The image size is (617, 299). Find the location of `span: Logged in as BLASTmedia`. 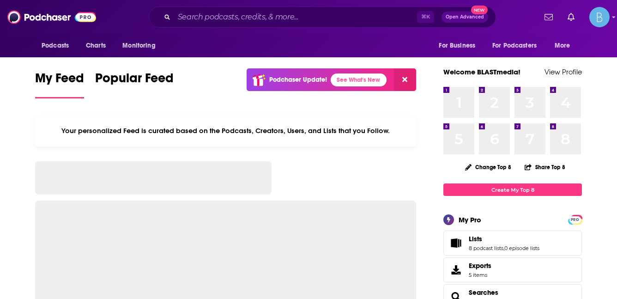

span: Logged in as BLASTmedia is located at coordinates (599, 17).